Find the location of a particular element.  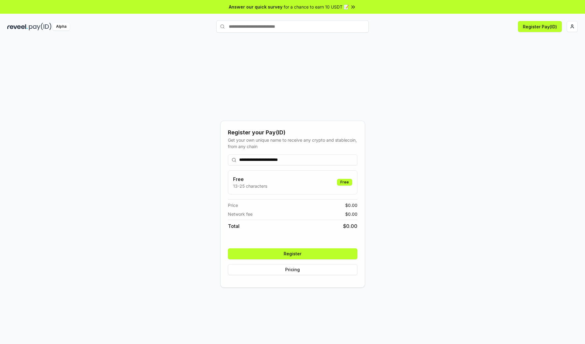

div: Get your own unique name to receive any crypto and stablecoin, from any chain is located at coordinates (292, 143).